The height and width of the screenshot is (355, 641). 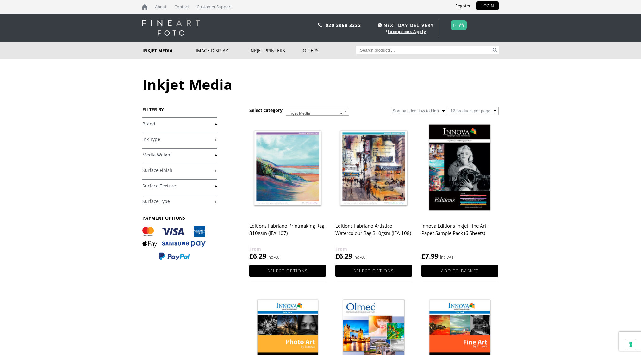 I want to click on a: Inkjet Media, so click(x=169, y=50).